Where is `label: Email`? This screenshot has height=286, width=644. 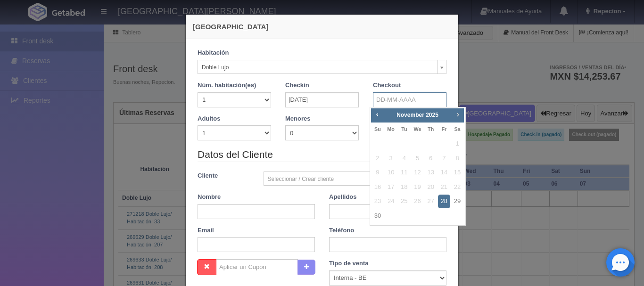
label: Email is located at coordinates (206, 231).